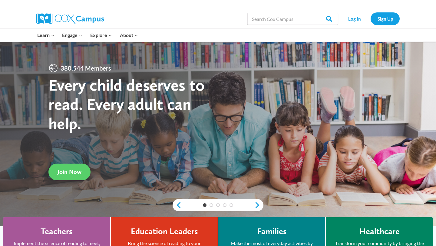 This screenshot has width=436, height=246. What do you see at coordinates (354, 18) in the screenshot?
I see `a: Log In` at bounding box center [354, 18].